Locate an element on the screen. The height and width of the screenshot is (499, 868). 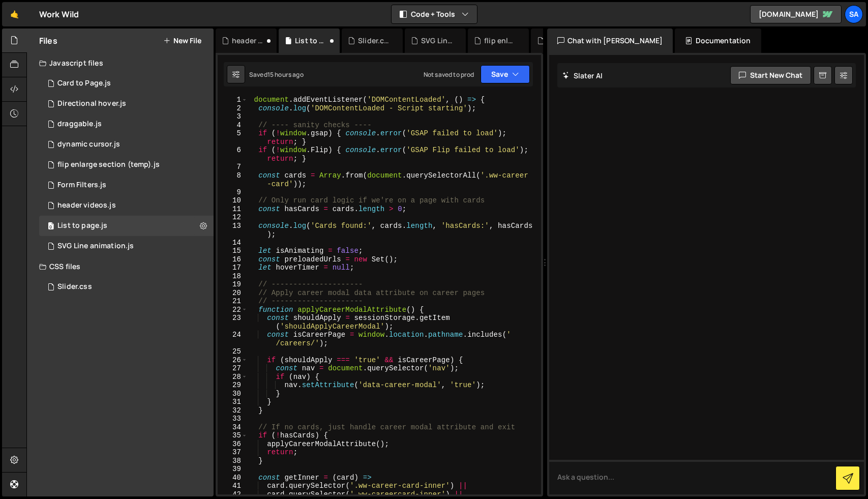
div: 30 is located at coordinates (233, 394).